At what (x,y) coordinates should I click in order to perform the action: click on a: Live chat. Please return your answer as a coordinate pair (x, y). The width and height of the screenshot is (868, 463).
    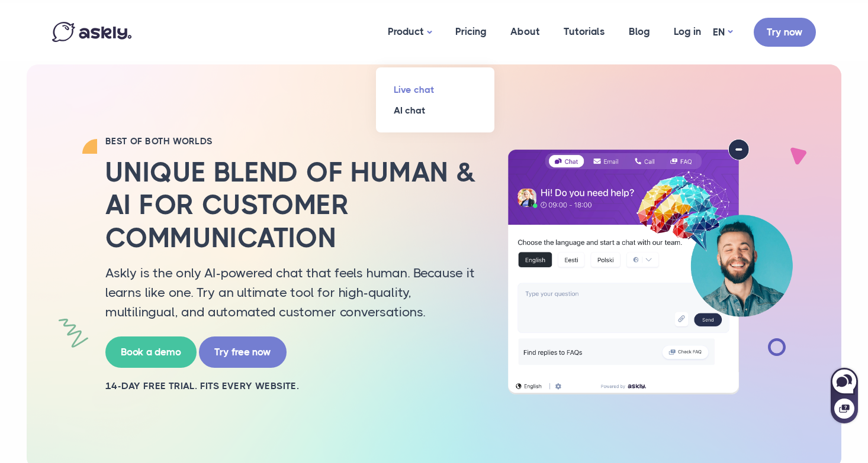
    Looking at the image, I should click on (435, 89).